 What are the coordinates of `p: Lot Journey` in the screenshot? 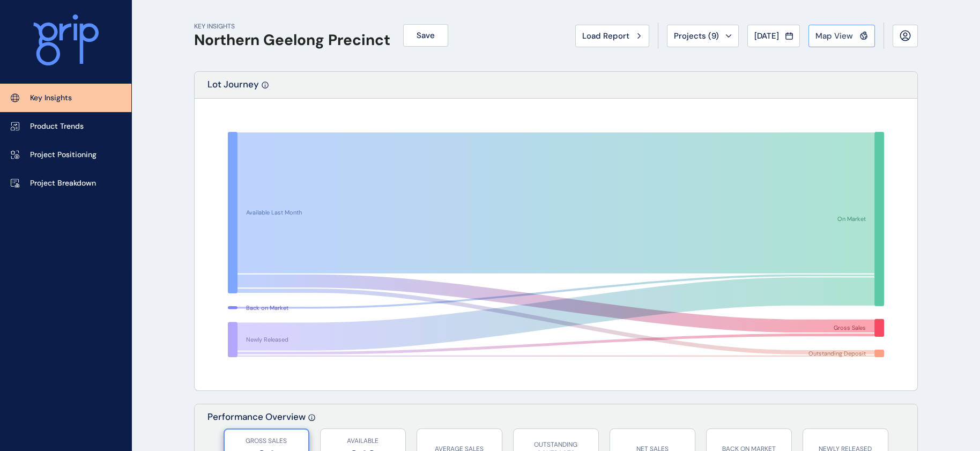 It's located at (233, 88).